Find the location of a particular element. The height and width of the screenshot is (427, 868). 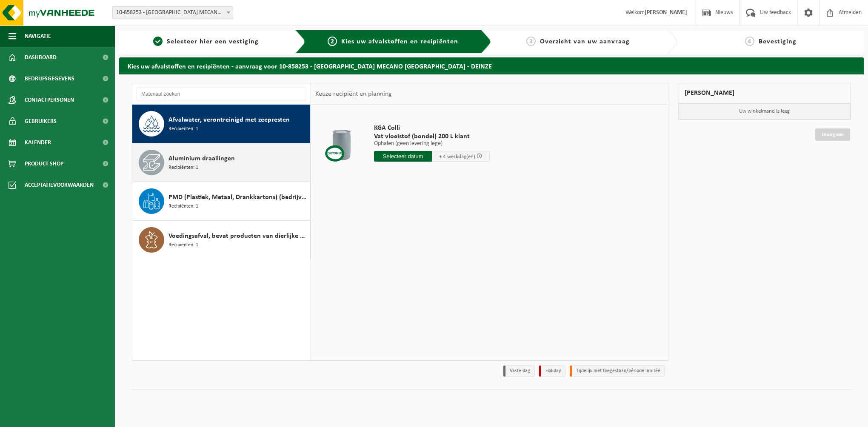

span: 3 is located at coordinates (531, 41).